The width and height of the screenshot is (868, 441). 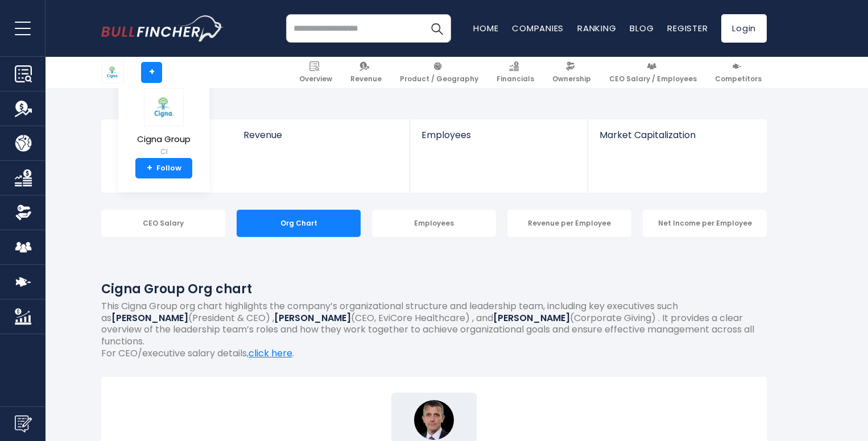 I want to click on small: CI, so click(x=164, y=152).